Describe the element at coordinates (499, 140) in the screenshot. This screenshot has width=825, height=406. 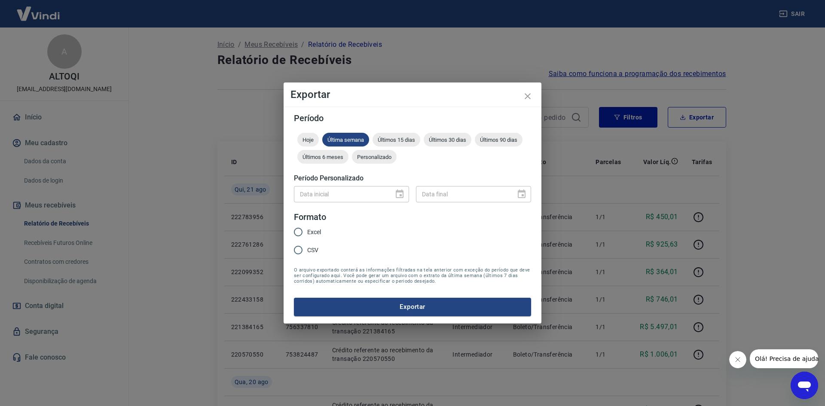
I see `div: Últimos 90 dias` at that location.